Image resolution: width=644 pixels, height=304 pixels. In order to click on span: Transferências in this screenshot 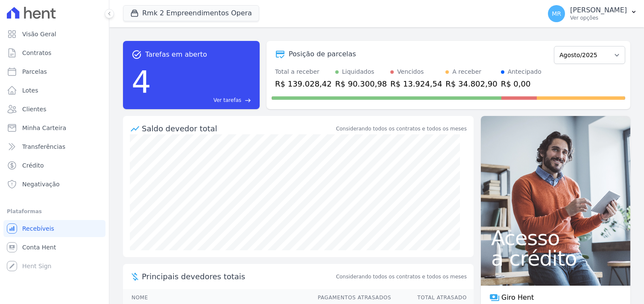, I will do `click(43, 147)`.